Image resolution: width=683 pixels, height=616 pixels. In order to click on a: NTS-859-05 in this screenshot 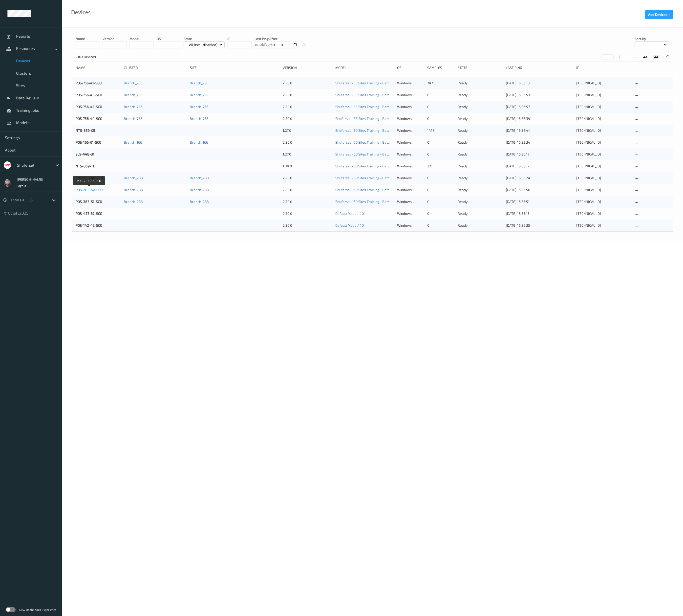, I will do `click(86, 130)`.